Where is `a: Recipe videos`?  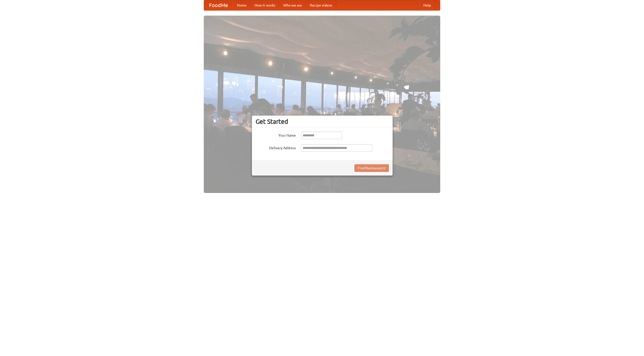
a: Recipe videos is located at coordinates (321, 5).